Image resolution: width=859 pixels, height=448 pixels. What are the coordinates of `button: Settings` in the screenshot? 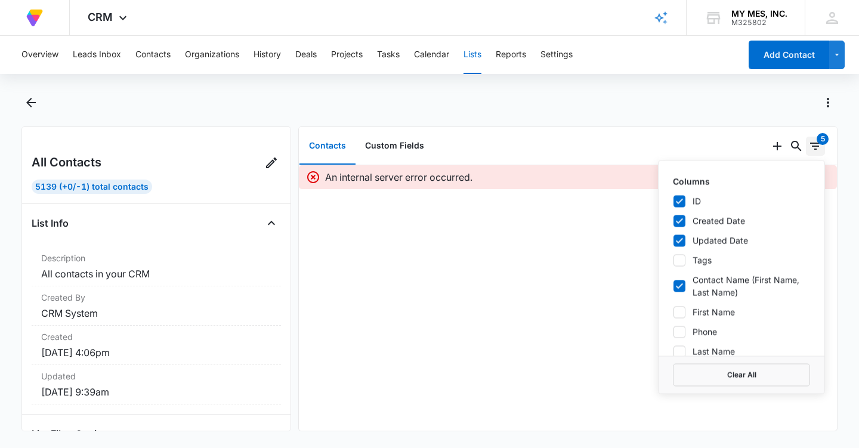 It's located at (556, 55).